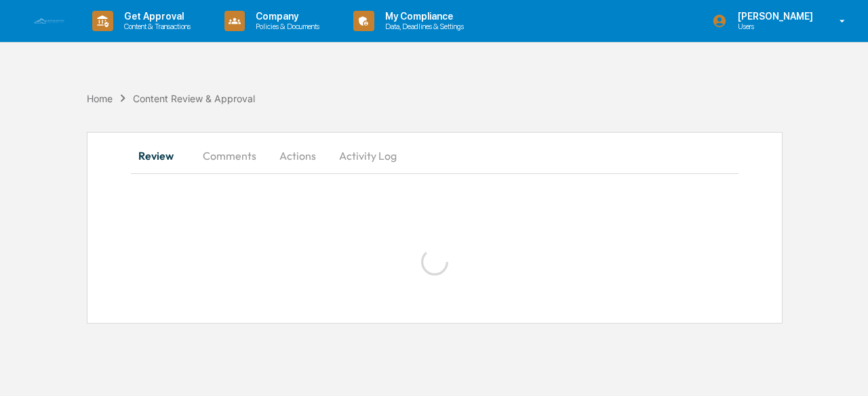 This screenshot has height=396, width=868. I want to click on button: Comments, so click(229, 156).